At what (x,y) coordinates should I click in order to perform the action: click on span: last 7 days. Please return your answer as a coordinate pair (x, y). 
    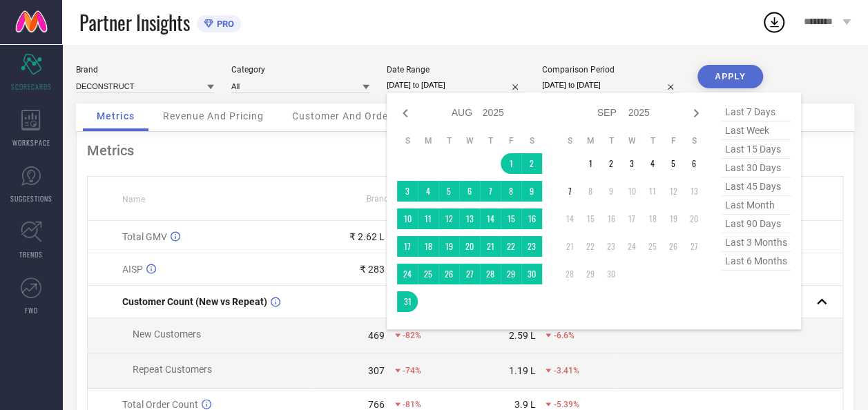
    Looking at the image, I should click on (756, 112).